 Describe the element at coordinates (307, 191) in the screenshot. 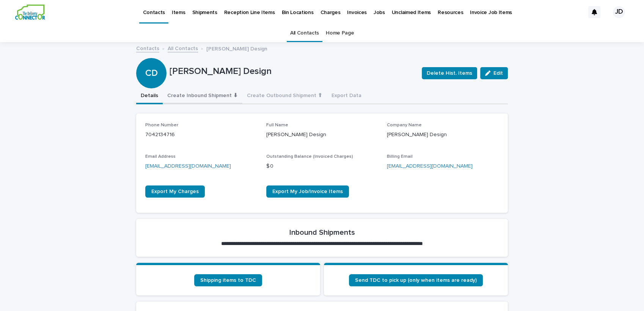

I see `a: Export My Job/Invoice Items` at that location.